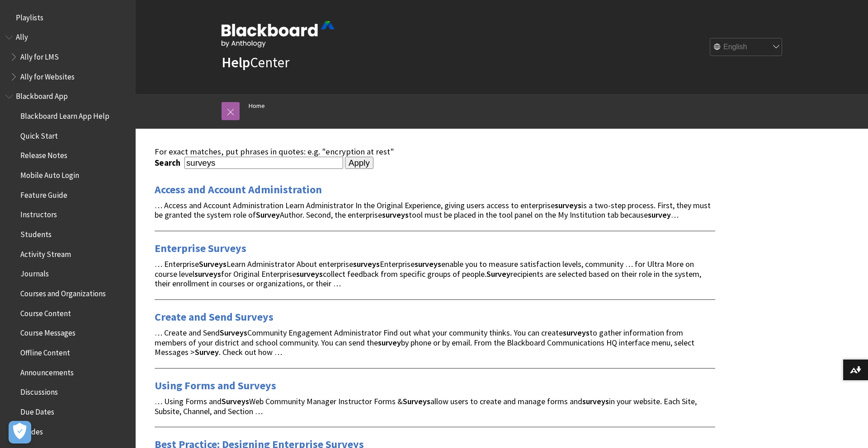 Image resolution: width=868 pixels, height=448 pixels. What do you see at coordinates (42, 95) in the screenshot?
I see `span: Blackboard App` at bounding box center [42, 95].